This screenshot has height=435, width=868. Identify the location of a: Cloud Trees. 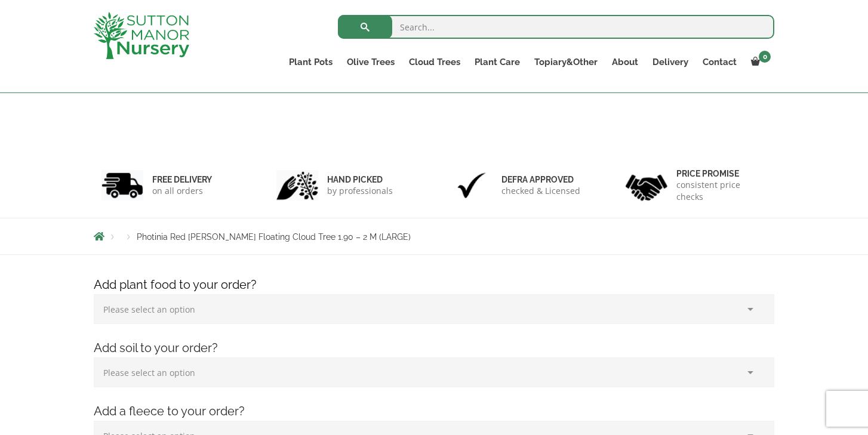
(435, 62).